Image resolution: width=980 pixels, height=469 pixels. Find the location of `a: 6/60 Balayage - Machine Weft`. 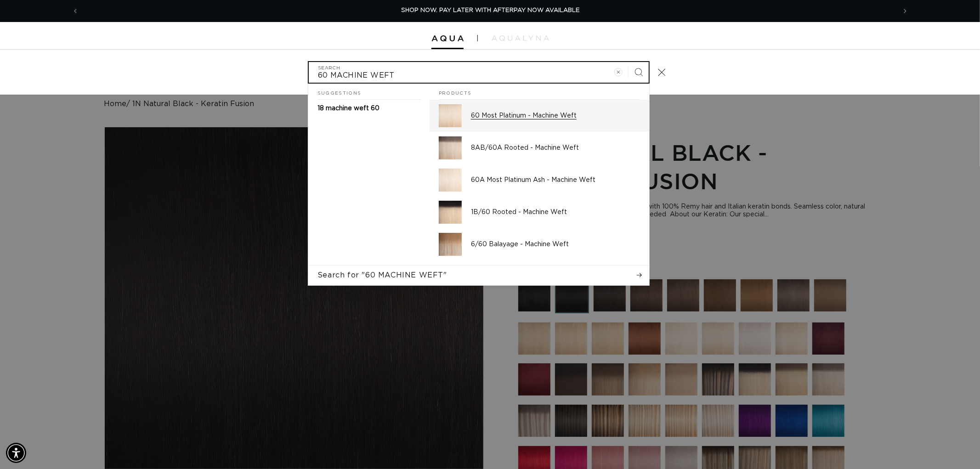

a: 6/60 Balayage - Machine Weft is located at coordinates (539, 244).